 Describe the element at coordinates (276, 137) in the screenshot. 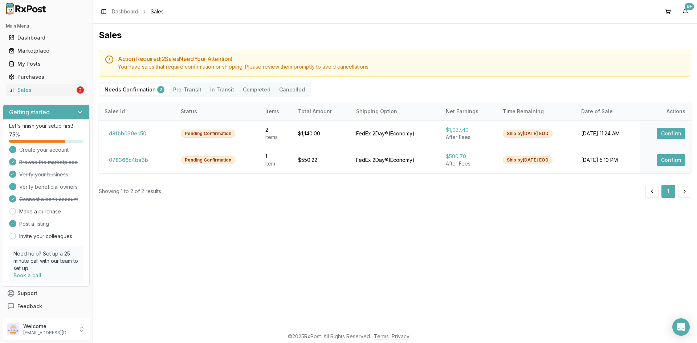

I see `div: Item s` at that location.